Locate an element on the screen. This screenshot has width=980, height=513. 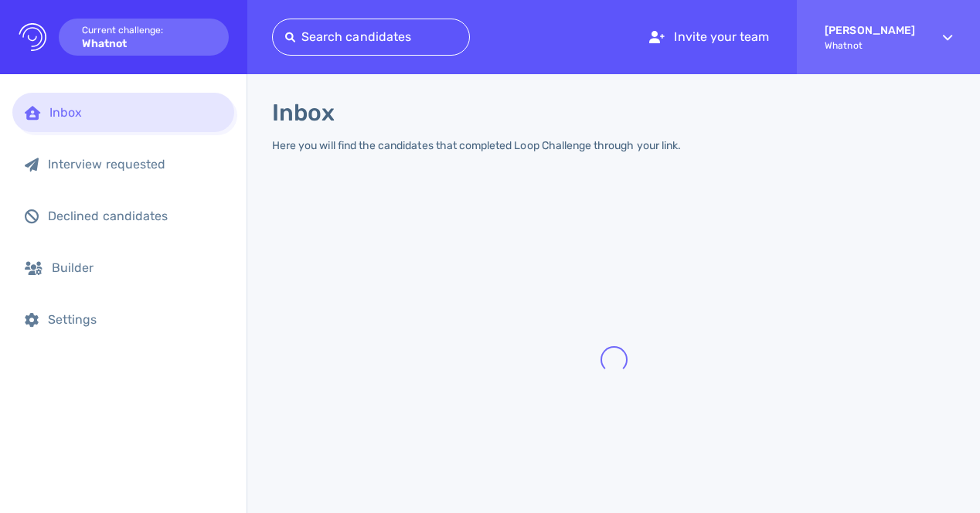
div: Here you will find the candidates that completed Loop Challenge through your link. is located at coordinates (476, 145).